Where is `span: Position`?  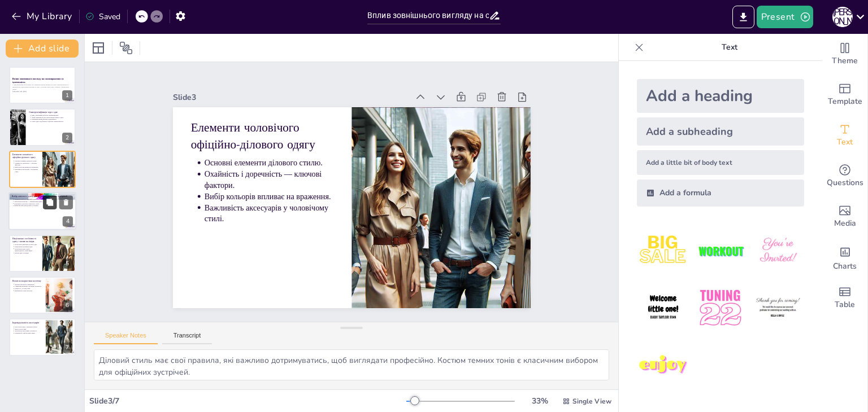
span: Position is located at coordinates (126, 48).